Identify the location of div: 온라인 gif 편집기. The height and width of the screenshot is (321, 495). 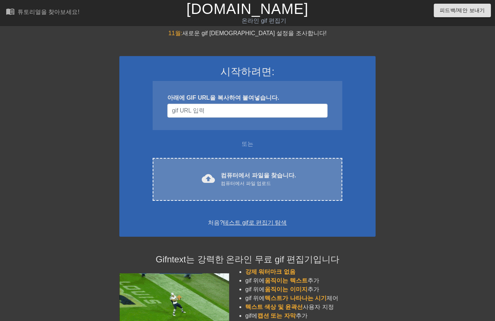
(264, 21).